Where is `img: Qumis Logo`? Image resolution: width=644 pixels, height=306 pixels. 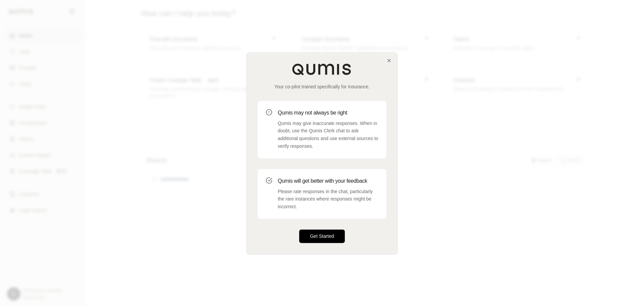 img: Qumis Logo is located at coordinates (322, 69).